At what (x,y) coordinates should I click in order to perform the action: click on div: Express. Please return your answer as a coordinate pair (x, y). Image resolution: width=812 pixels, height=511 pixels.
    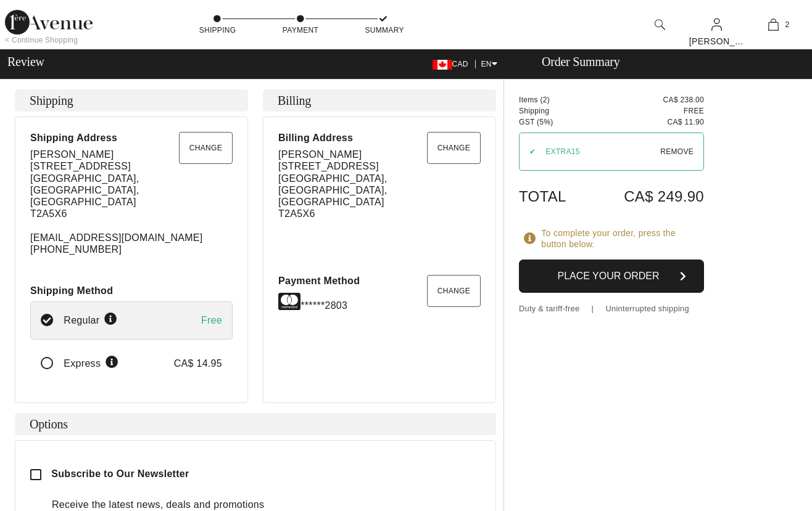
    Looking at the image, I should click on (91, 364).